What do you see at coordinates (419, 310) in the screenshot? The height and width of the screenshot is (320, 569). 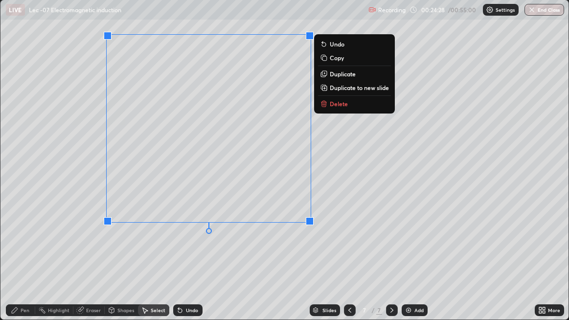 I see `div: Add` at bounding box center [419, 310].